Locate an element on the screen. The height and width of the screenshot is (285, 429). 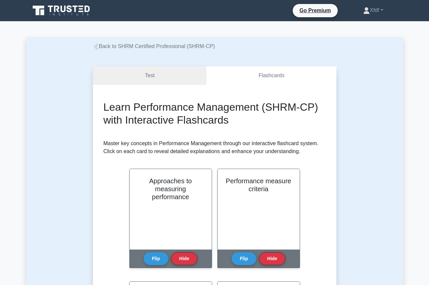
h2: Approaches to measuring performance is located at coordinates (171, 189).